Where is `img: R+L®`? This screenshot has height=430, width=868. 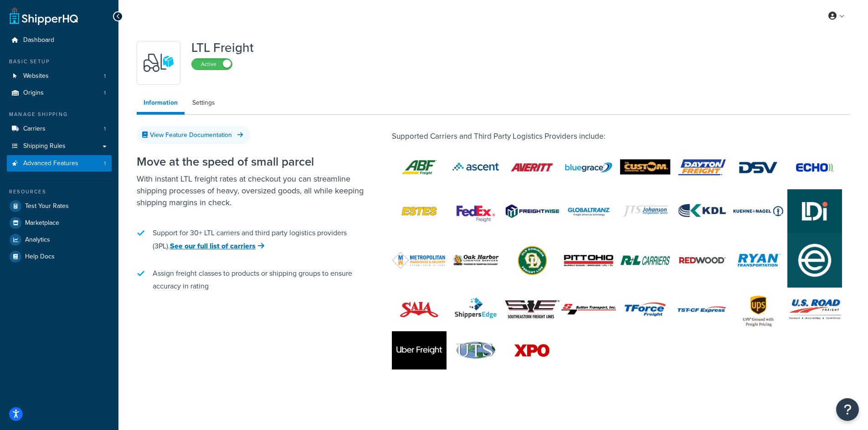
img: R+L® is located at coordinates (645, 260).